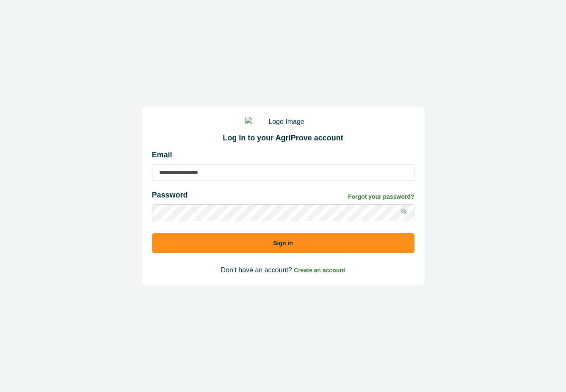  What do you see at coordinates (283, 155) in the screenshot?
I see `p: Email` at bounding box center [283, 155].